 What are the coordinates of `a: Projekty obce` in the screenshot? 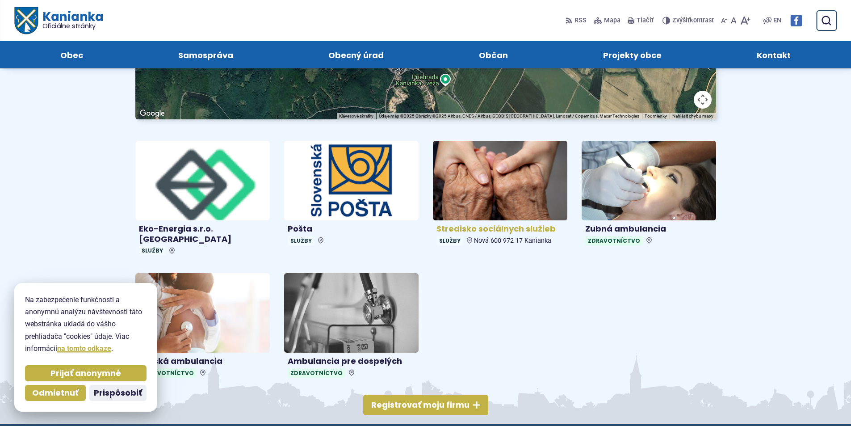 It's located at (633, 55).